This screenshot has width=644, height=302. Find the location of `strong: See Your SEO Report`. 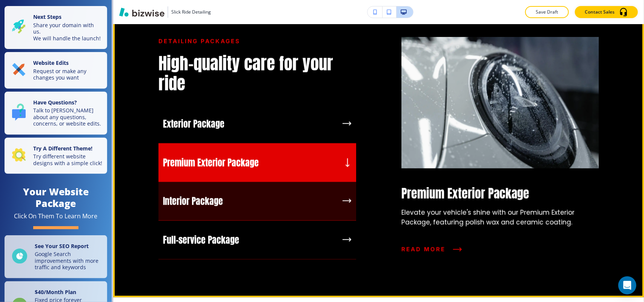

strong: See Your SEO Report is located at coordinates (61, 246).